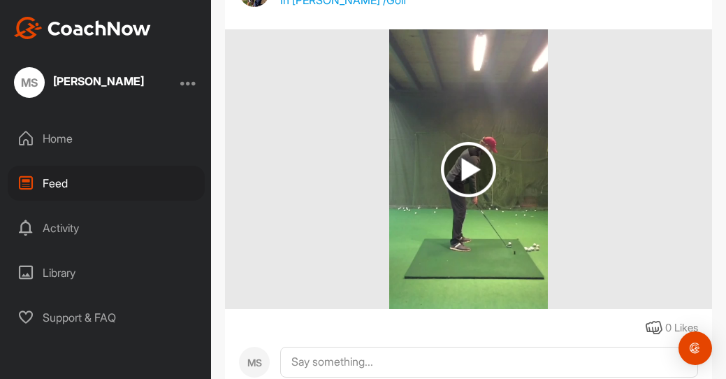  I want to click on div: Feed, so click(106, 183).